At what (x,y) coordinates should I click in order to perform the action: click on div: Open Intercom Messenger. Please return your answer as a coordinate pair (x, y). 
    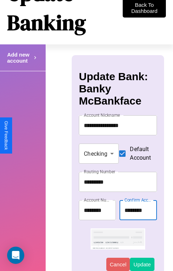
    Looking at the image, I should click on (16, 255).